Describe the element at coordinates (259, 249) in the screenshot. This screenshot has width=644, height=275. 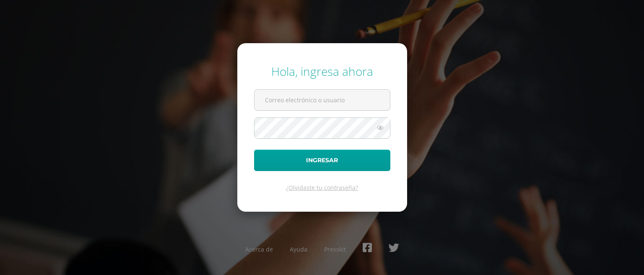
I see `a: Acerca de` at that location.